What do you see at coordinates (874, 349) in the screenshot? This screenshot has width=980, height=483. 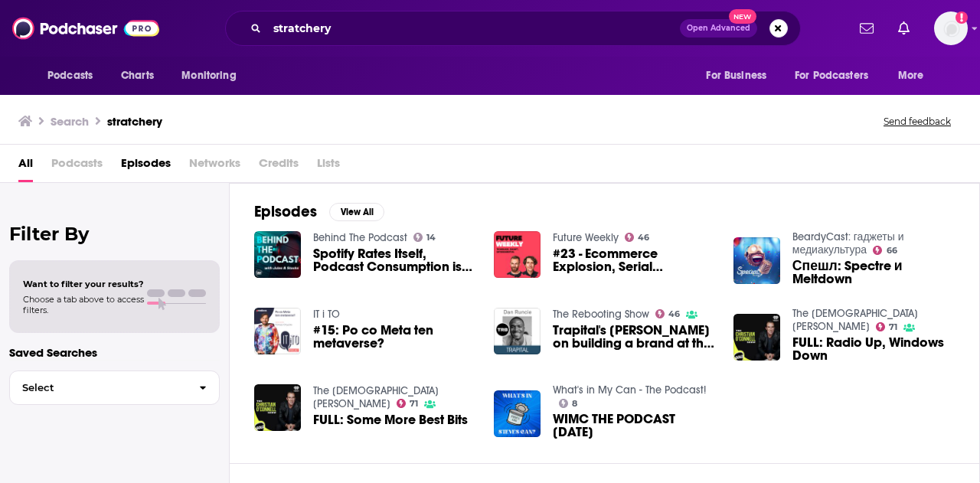 I see `span: FULL: Radio Up, Windows Down` at bounding box center [874, 349].